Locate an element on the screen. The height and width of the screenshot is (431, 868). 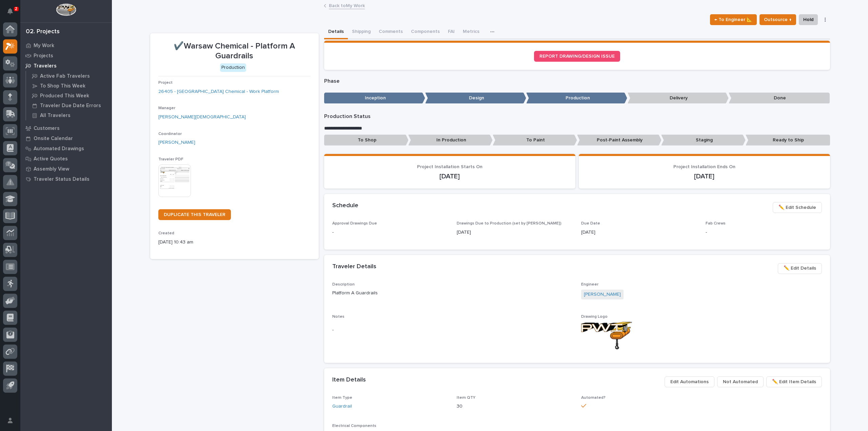
span: Project Installation Starts On is located at coordinates (450, 167).